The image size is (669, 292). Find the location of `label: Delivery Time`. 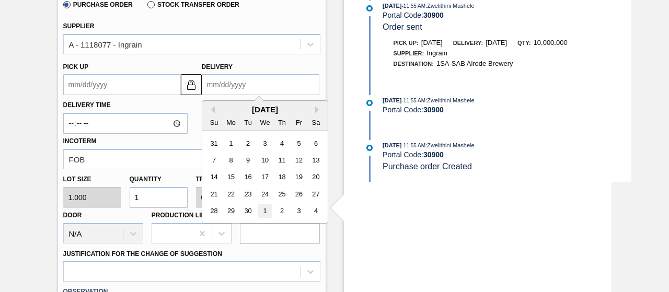

label: Delivery Time is located at coordinates (125, 105).